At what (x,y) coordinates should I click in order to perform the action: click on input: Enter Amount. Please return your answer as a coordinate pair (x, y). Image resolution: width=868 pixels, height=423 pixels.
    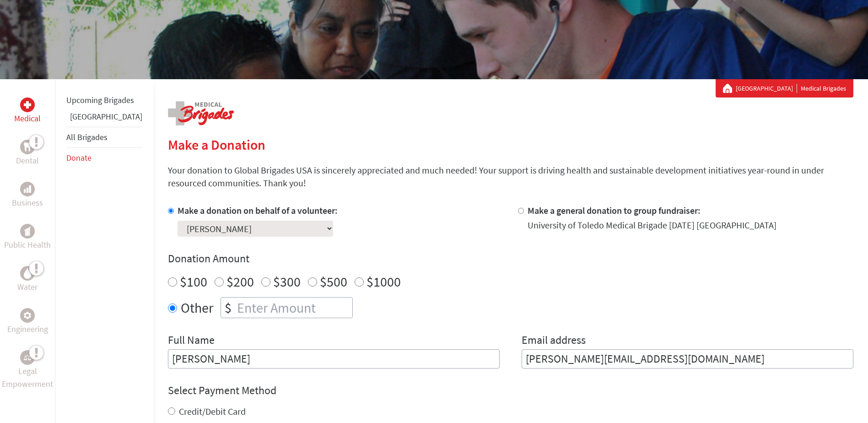
    Looking at the image, I should click on (294, 308).